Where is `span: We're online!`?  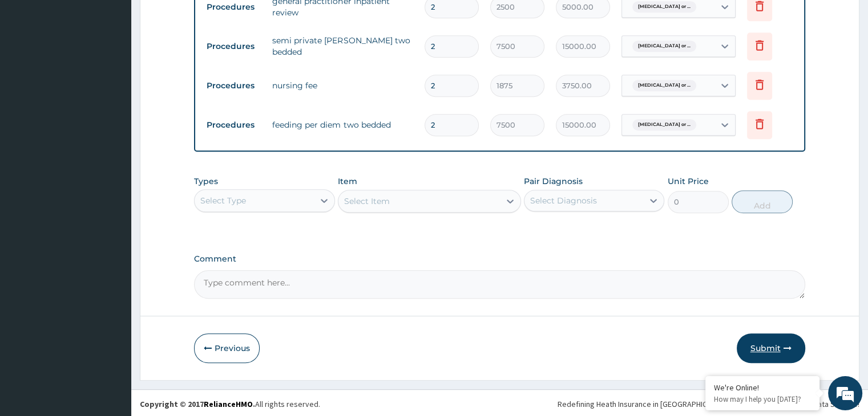
span: We're online! is located at coordinates (112, 189).